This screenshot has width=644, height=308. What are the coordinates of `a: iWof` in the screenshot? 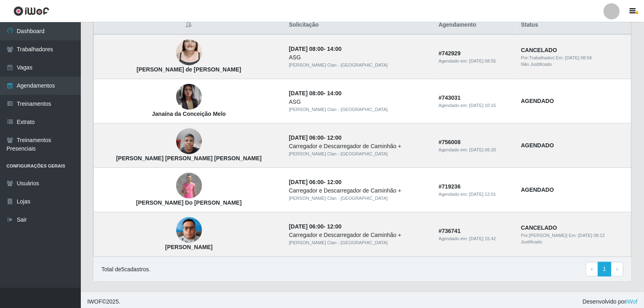 It's located at (632, 302).